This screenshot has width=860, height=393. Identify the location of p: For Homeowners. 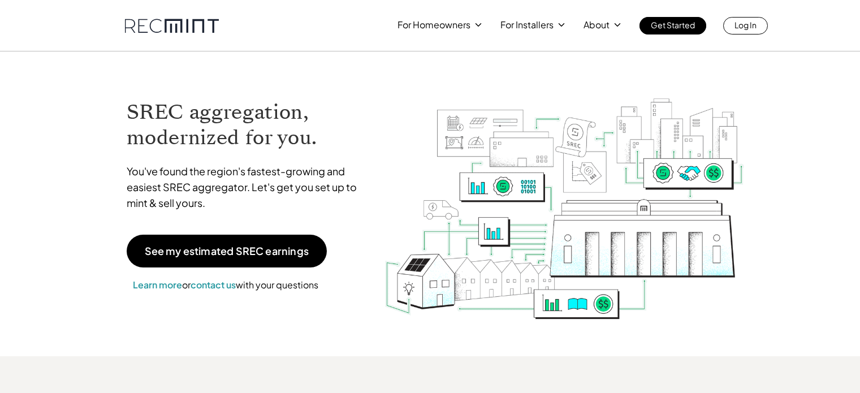
(434, 25).